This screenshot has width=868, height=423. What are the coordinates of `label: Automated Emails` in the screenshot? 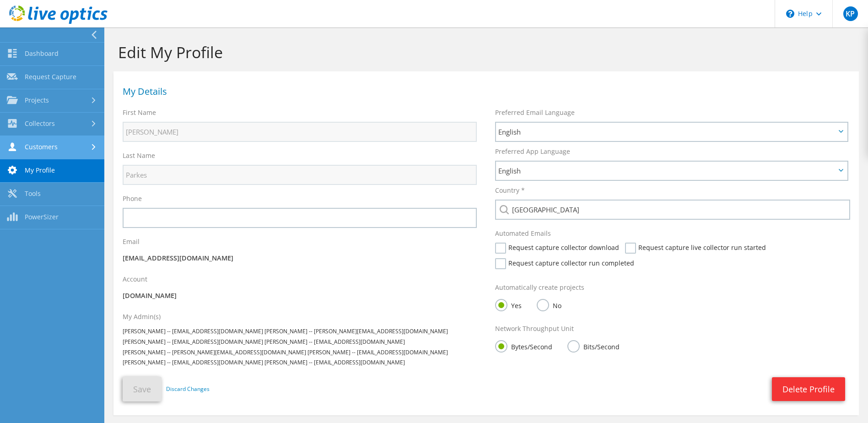 It's located at (524, 233).